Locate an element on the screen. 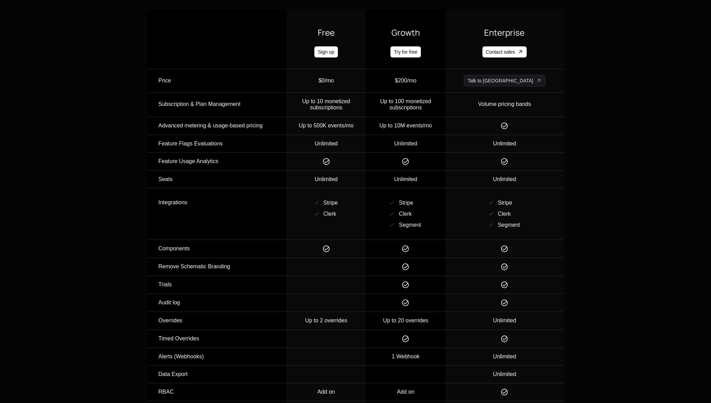  td: Overrides is located at coordinates (217, 320).